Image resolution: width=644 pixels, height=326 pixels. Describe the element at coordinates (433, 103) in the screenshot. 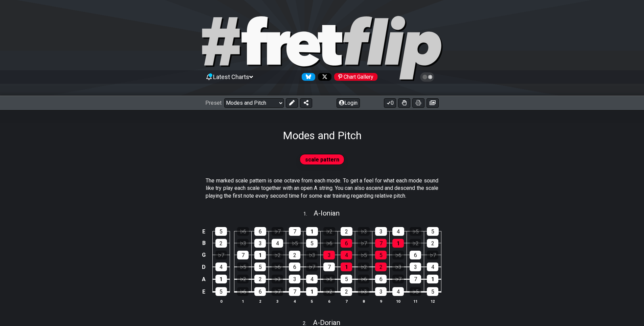

I see `button: Create image` at that location.